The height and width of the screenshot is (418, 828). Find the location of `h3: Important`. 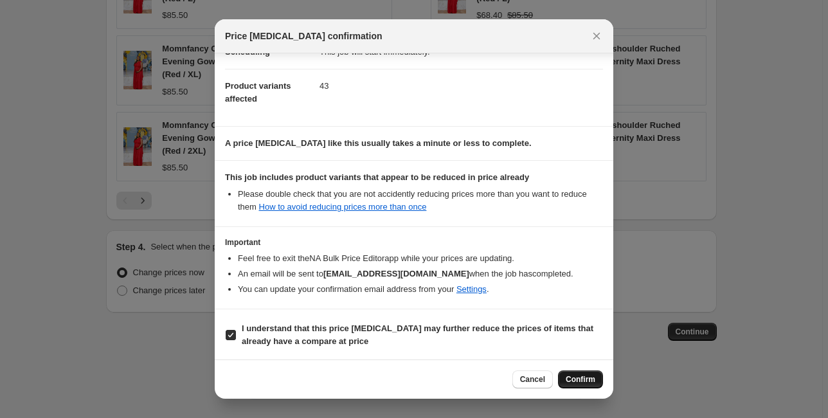

h3: Important is located at coordinates (414, 242).